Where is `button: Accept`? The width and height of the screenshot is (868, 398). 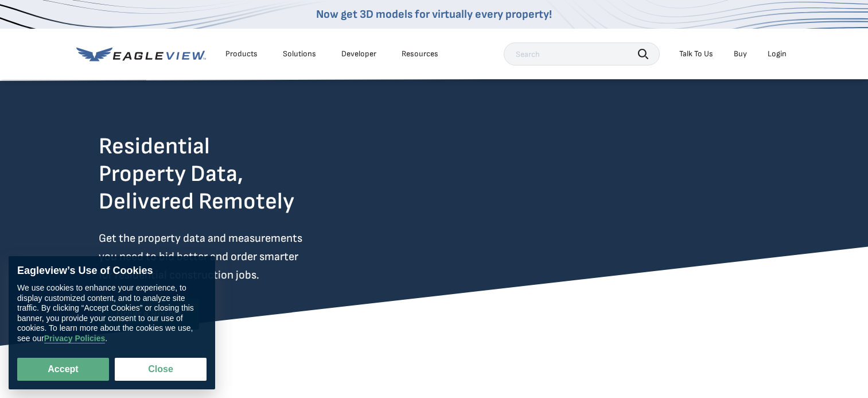
button: Accept is located at coordinates (63, 369).